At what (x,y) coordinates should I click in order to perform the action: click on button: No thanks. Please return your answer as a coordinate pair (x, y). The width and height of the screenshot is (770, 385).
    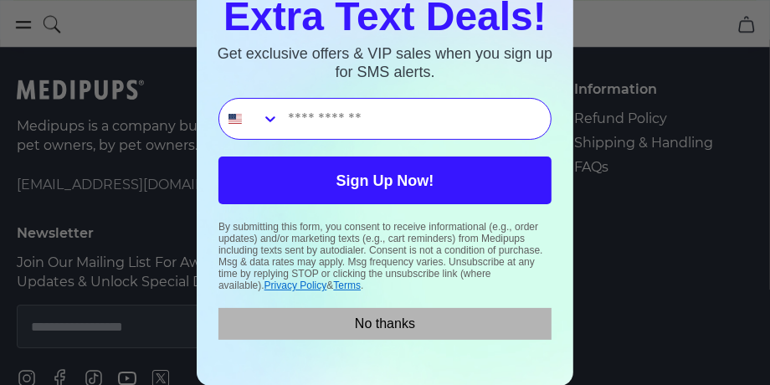
    Looking at the image, I should click on (385, 324).